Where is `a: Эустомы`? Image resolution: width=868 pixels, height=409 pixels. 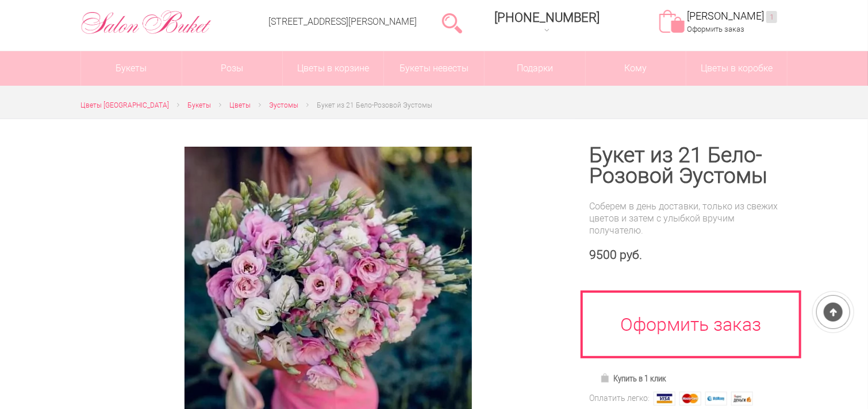 a: Эустомы is located at coordinates (284, 106).